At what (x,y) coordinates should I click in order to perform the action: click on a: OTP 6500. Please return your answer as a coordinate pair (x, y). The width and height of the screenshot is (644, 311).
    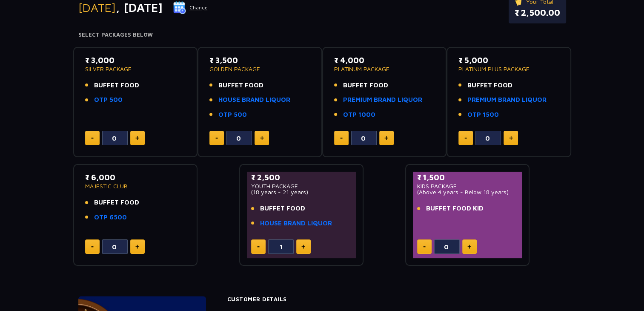
    Looking at the image, I should click on (110, 218).